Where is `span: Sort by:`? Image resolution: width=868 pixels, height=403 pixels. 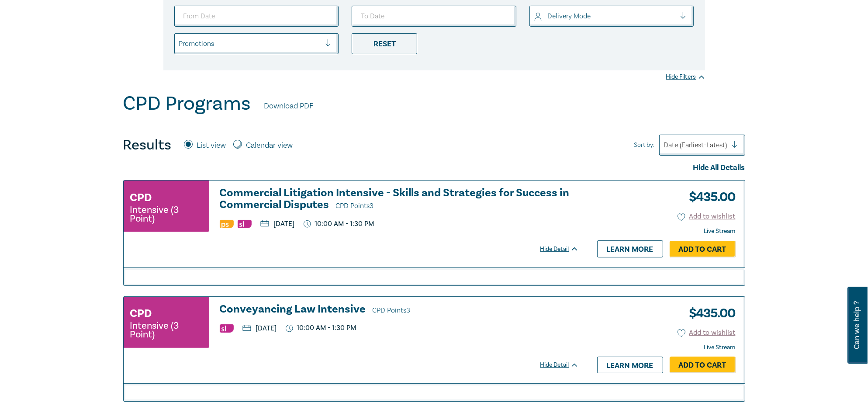 span: Sort by: is located at coordinates (645, 145).